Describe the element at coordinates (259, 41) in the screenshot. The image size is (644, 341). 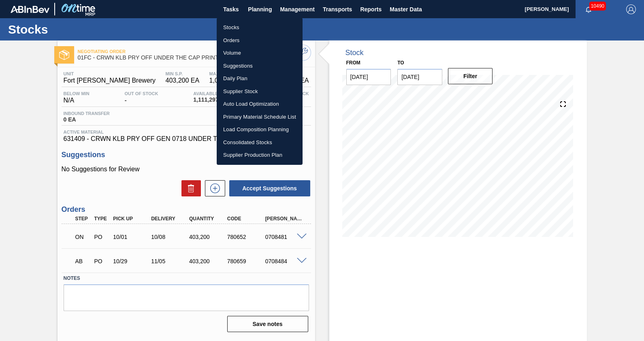
I see `li: Orders` at that location.